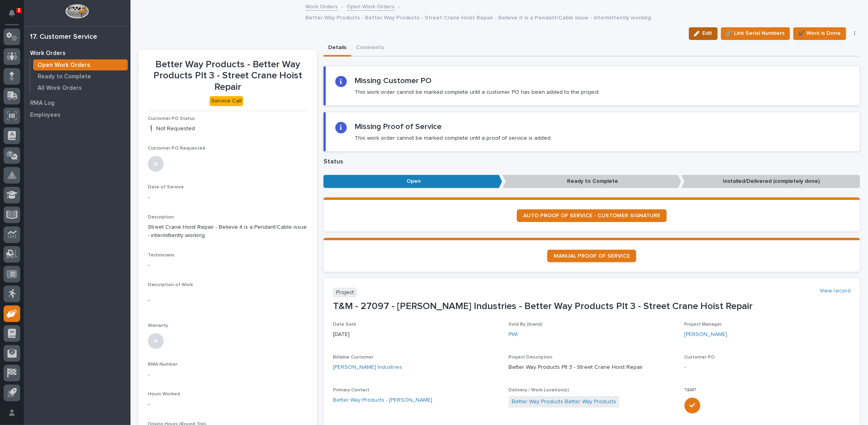  What do you see at coordinates (164, 394) in the screenshot?
I see `span: Hours Worked` at bounding box center [164, 394].